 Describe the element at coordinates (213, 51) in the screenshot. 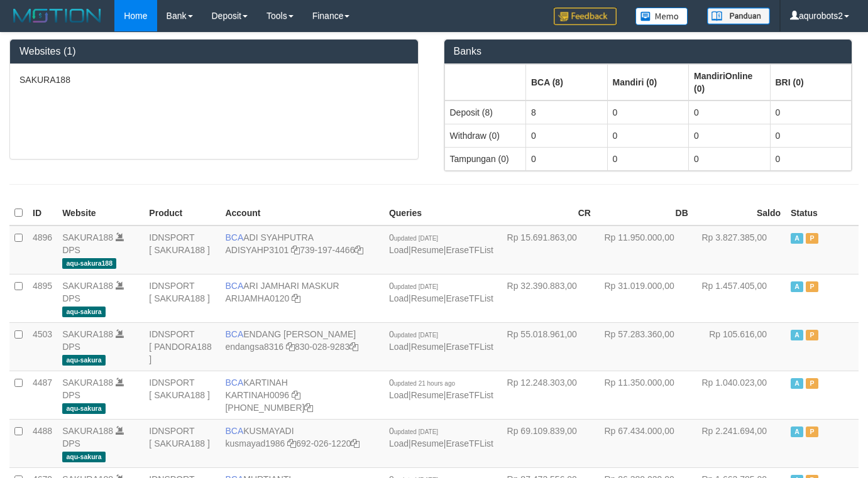

I see `h3: Websites (1)` at that location.